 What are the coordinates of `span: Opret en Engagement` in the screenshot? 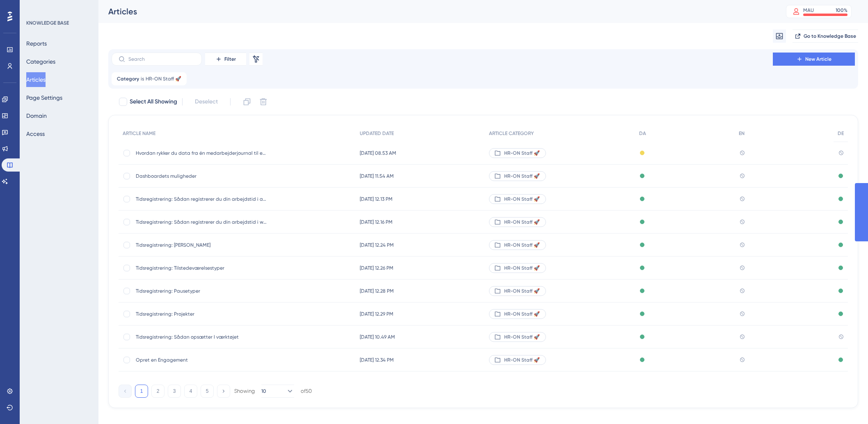 It's located at (201, 360).